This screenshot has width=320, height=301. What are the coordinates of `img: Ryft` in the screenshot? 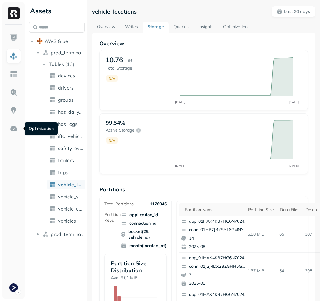 It's located at (14, 13).